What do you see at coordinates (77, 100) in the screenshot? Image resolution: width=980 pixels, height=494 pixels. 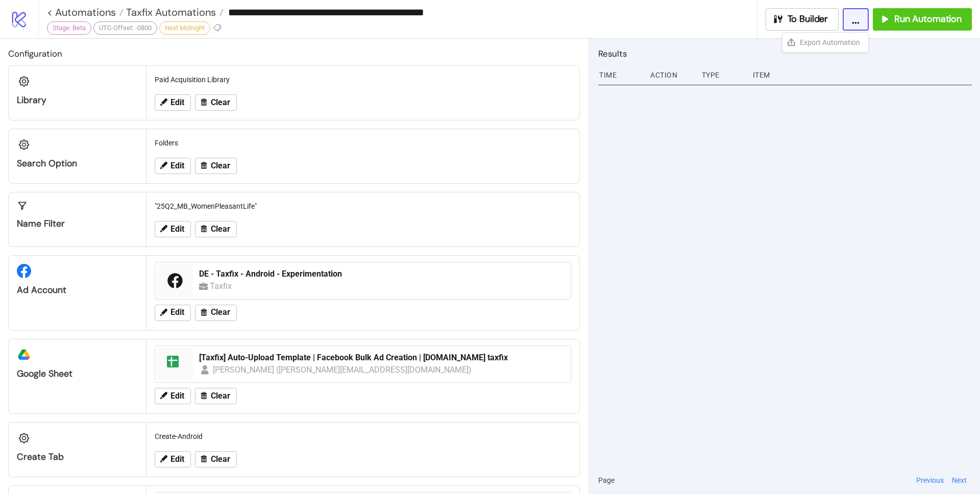 I see `div: Library` at bounding box center [77, 100].